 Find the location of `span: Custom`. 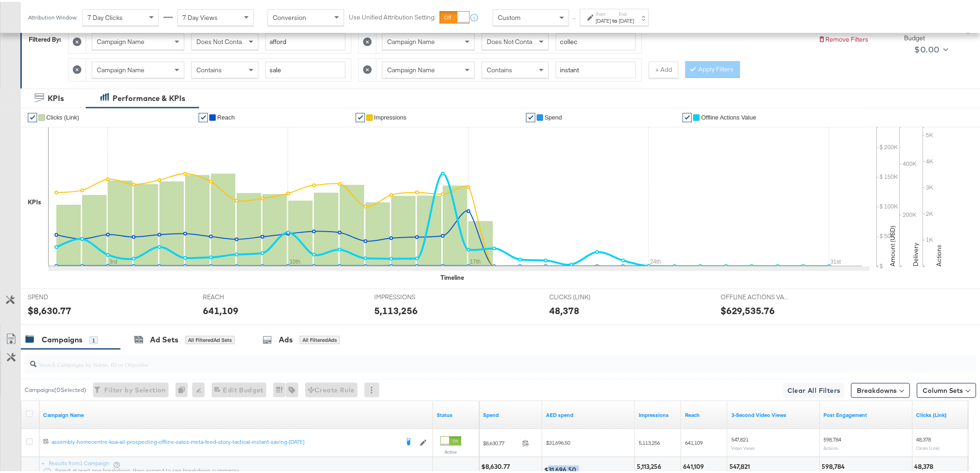

span: Custom is located at coordinates (509, 16).